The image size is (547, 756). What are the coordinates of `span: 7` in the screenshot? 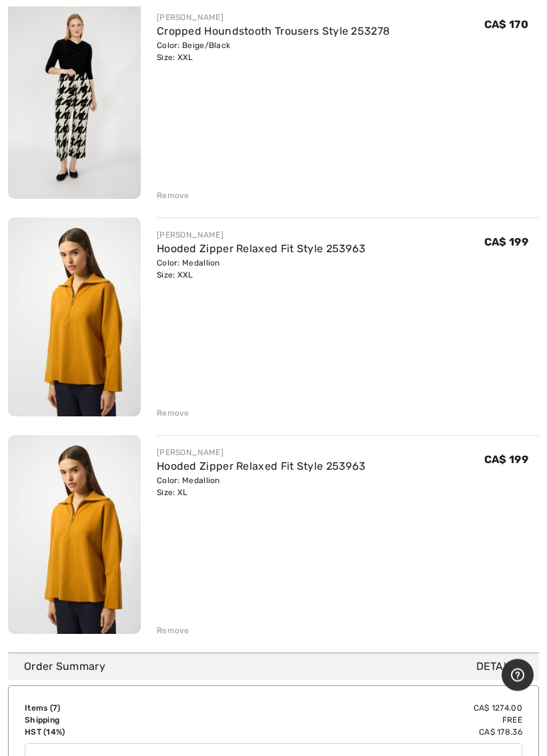 It's located at (55, 708).